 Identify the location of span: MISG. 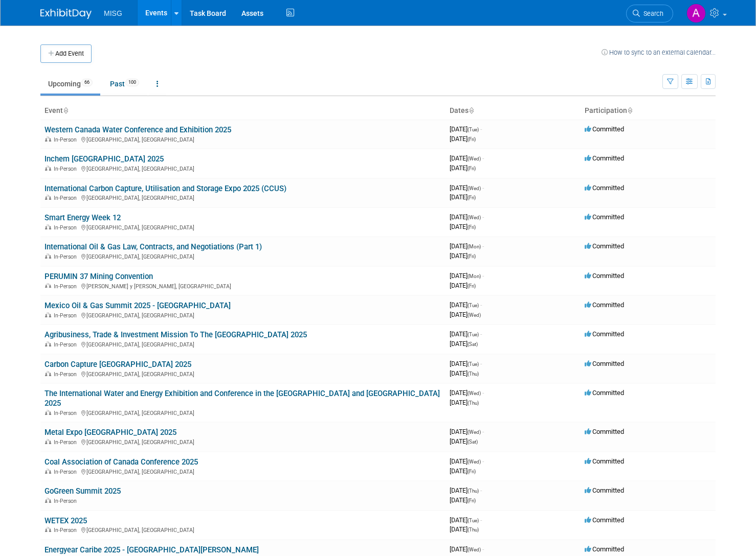
(113, 13).